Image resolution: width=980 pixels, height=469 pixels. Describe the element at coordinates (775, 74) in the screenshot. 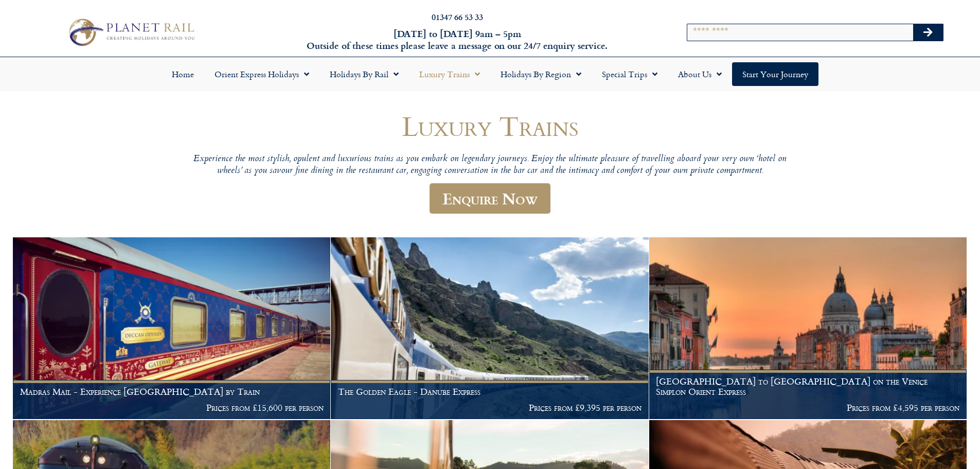

I see `a: Start your Journey` at that location.